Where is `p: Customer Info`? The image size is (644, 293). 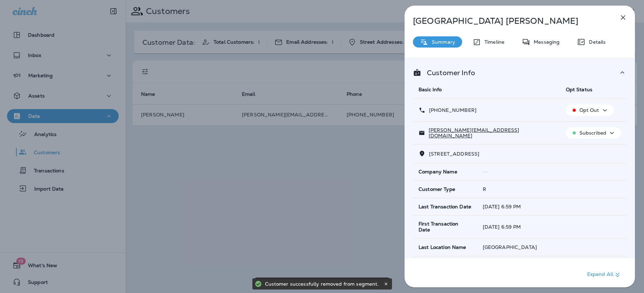
p: Customer Info is located at coordinates (449, 73).